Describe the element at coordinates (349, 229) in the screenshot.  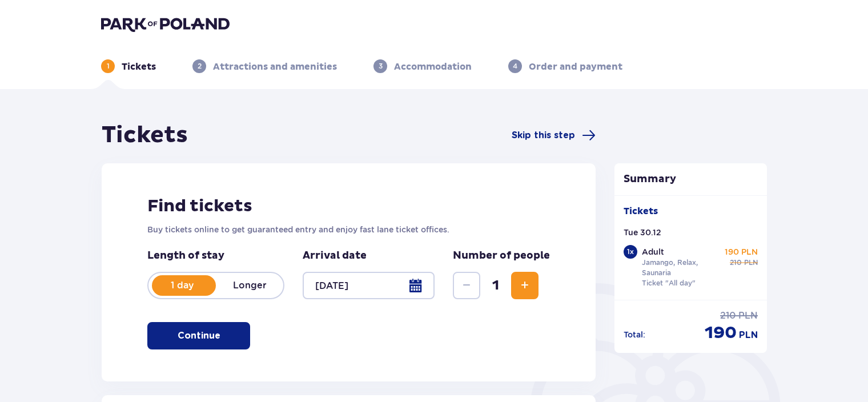
I see `p: Buy tickets online to get guaranteed entry and enjoy fast lane ticket offices.` at that location.